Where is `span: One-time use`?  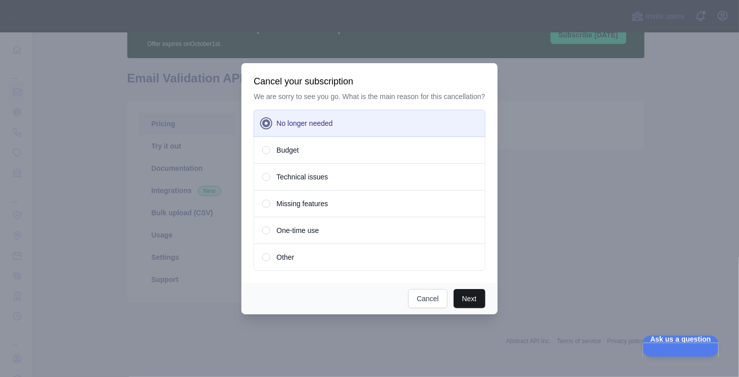 span: One-time use is located at coordinates (298, 230).